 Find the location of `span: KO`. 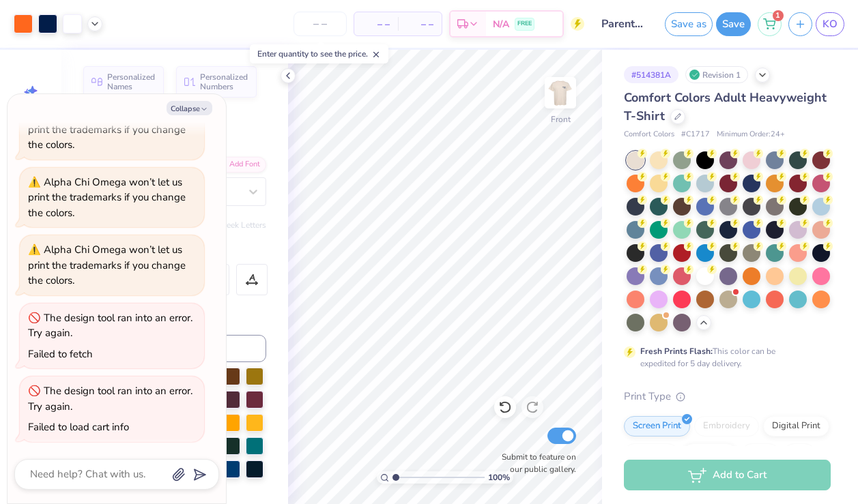

span: KO is located at coordinates (830, 24).